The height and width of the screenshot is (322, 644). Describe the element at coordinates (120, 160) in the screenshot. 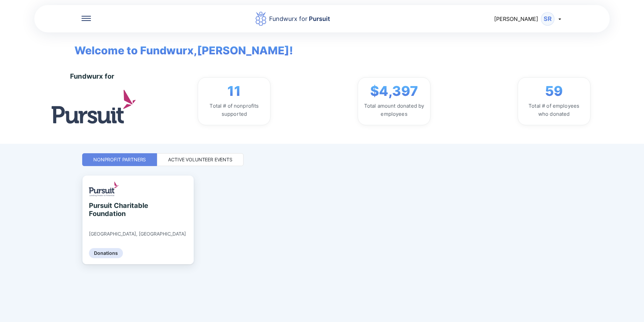

I see `div: Nonprofit Partners` at that location.